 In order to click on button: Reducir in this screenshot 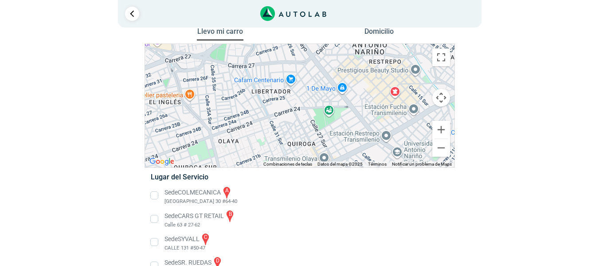, I will do `click(441, 148)`.